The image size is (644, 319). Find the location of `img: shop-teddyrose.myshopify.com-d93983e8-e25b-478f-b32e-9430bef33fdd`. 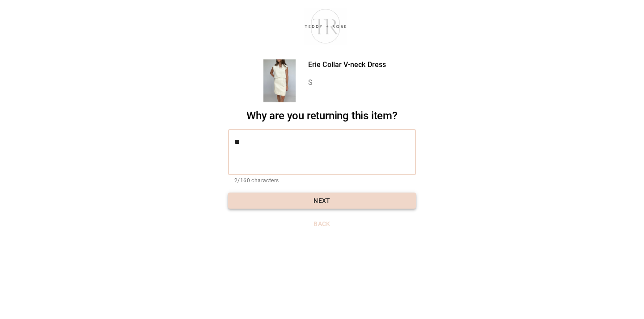

img: shop-teddyrose.myshopify.com-d93983e8-e25b-478f-b32e-9430bef33fdd is located at coordinates (326, 26).